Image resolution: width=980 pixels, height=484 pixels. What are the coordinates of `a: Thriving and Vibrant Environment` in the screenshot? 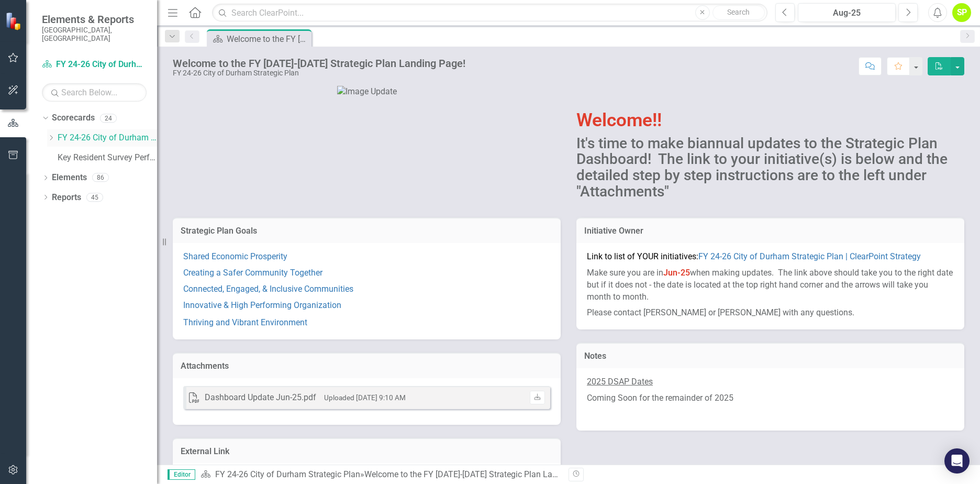 It's located at (245, 322).